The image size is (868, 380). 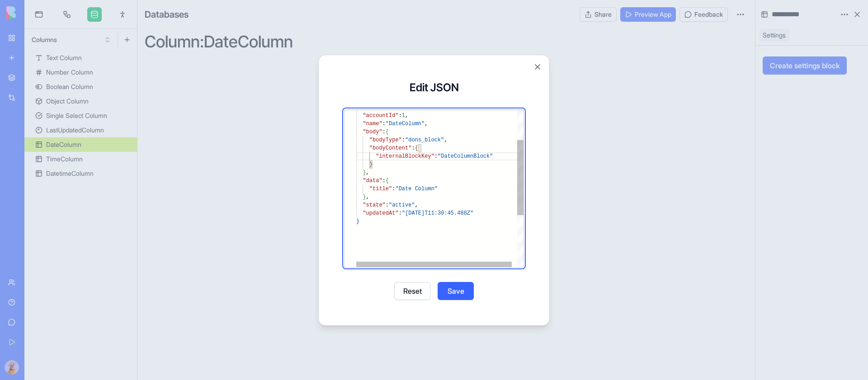 What do you see at coordinates (372, 124) in the screenshot?
I see `span: "name"` at bounding box center [372, 124].